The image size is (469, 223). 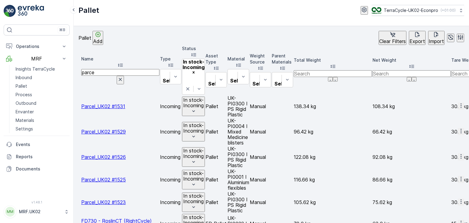 I want to click on td: 75.62 kg, so click(x=412, y=202).